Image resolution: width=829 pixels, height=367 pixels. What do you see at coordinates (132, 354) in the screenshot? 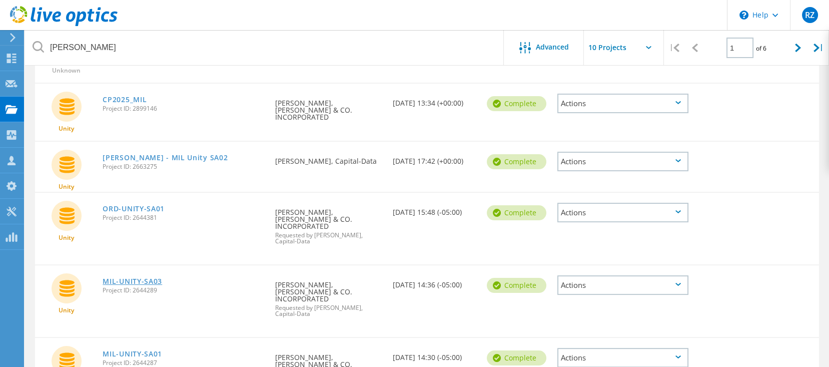
I see `a: MIL-UNITY-SA01` at bounding box center [132, 354].